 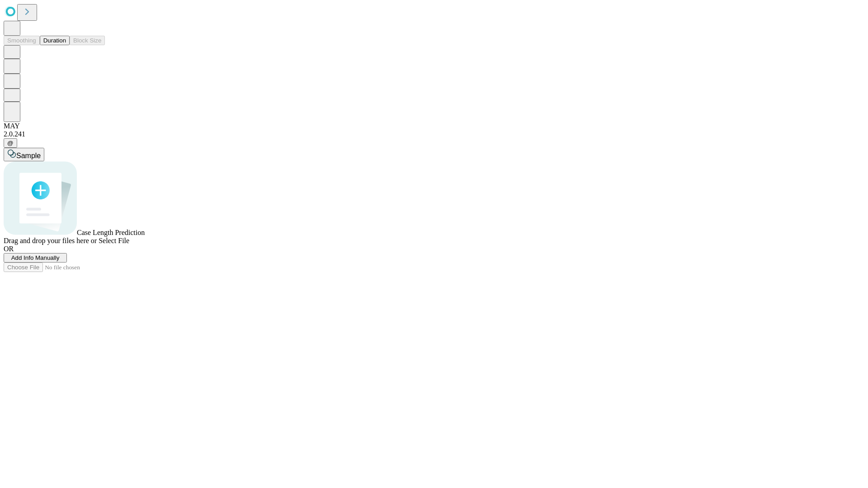 I want to click on span: Case Length Prediction, so click(x=111, y=232).